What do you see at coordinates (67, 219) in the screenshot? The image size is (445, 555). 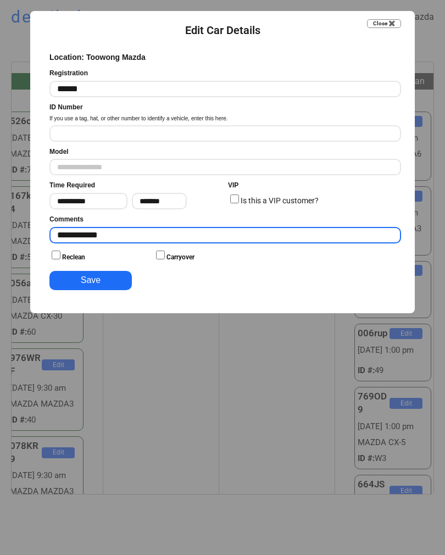 I see `div: Comments` at bounding box center [67, 219].